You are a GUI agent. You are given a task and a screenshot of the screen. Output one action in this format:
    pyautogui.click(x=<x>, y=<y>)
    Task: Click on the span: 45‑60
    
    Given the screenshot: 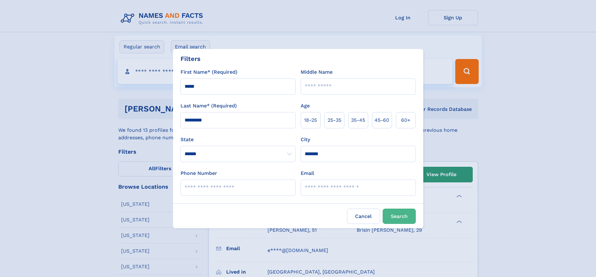 What is the action you would take?
    pyautogui.click(x=381, y=120)
    